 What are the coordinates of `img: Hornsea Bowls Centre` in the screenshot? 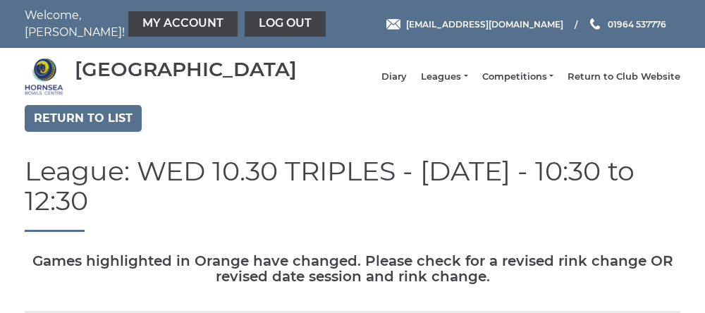 It's located at (44, 76).